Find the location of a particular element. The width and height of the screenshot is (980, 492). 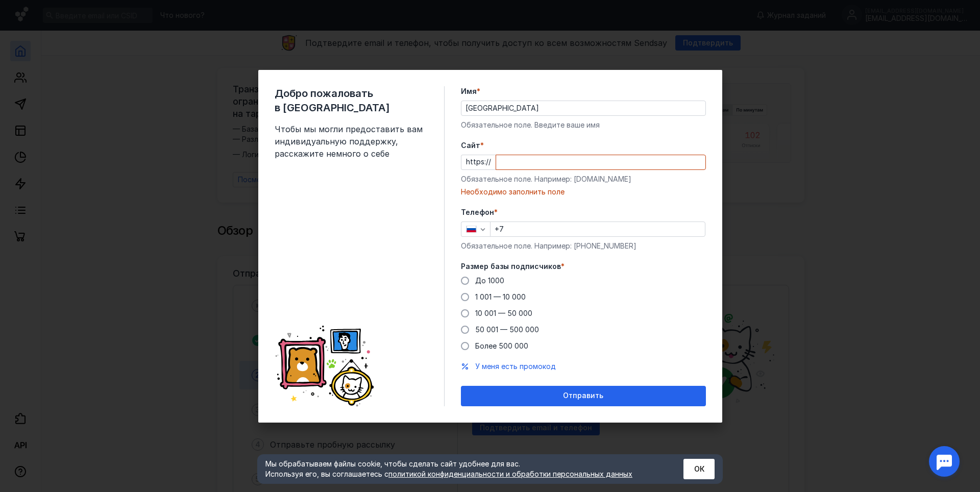

span: У меня есть промокод is located at coordinates (516, 365).